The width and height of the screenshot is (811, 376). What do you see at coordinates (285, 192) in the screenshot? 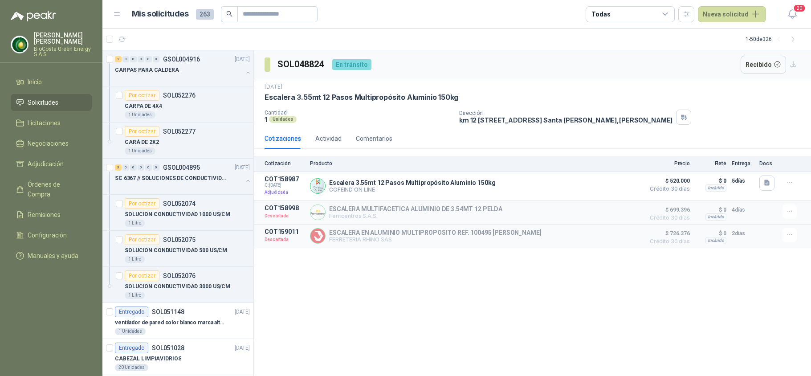
I see `p: Adjudicada` at bounding box center [285, 192].